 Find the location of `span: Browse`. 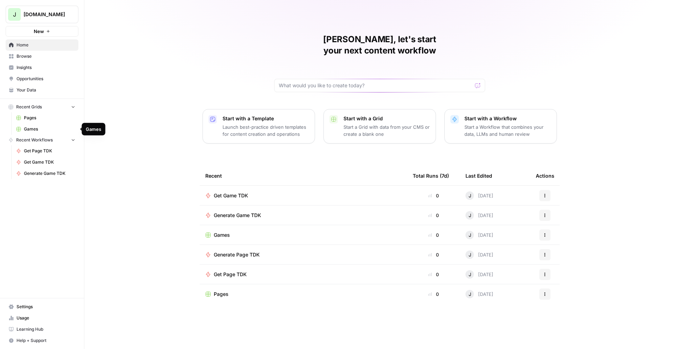

span: Browse is located at coordinates (46, 56).